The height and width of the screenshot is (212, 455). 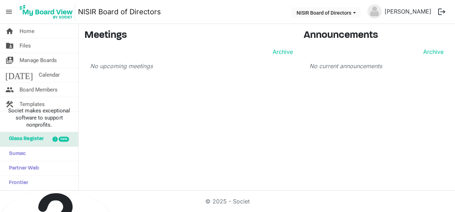 I want to click on button: logout, so click(x=442, y=12).